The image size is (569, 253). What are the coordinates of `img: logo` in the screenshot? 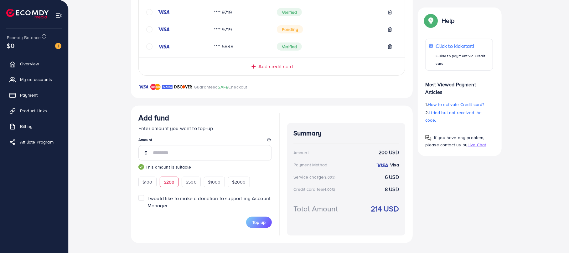 It's located at (27, 13).